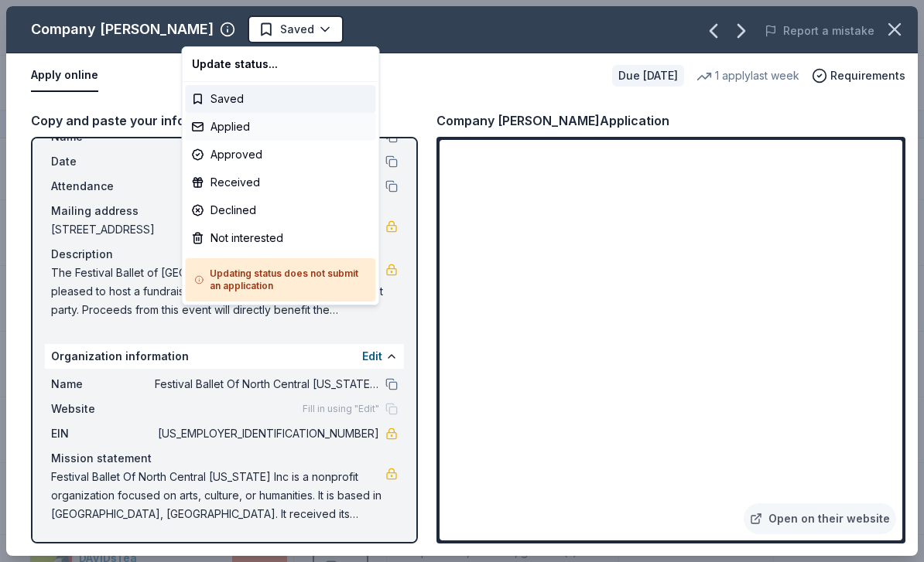 This screenshot has height=562, width=924. What do you see at coordinates (281, 127) in the screenshot?
I see `div: Applied` at bounding box center [281, 127].